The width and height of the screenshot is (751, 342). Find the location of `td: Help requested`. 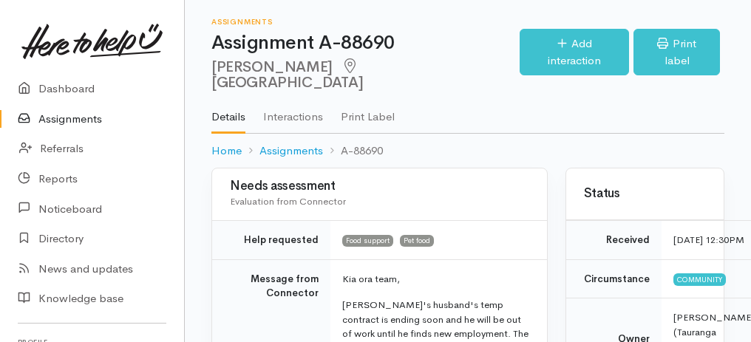

td: Help requested is located at coordinates (271, 240).